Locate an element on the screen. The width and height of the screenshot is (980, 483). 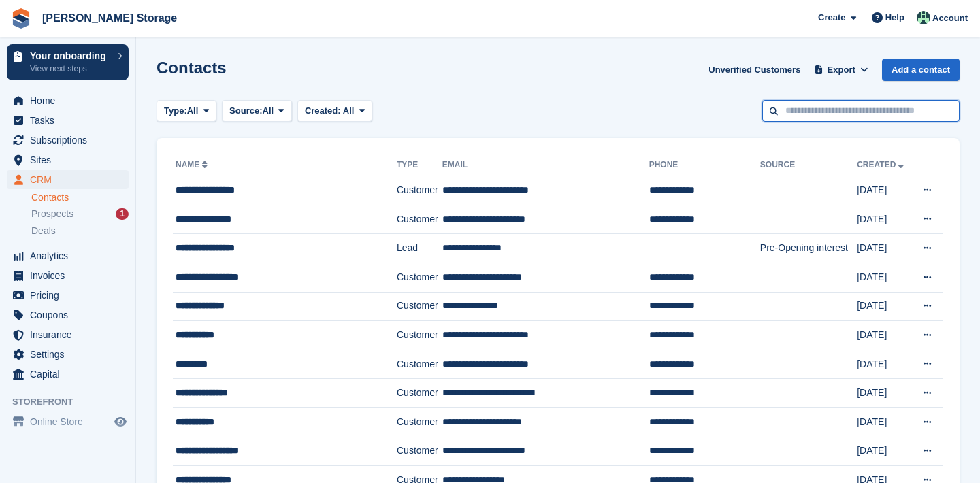
th: Email is located at coordinates (546, 166).